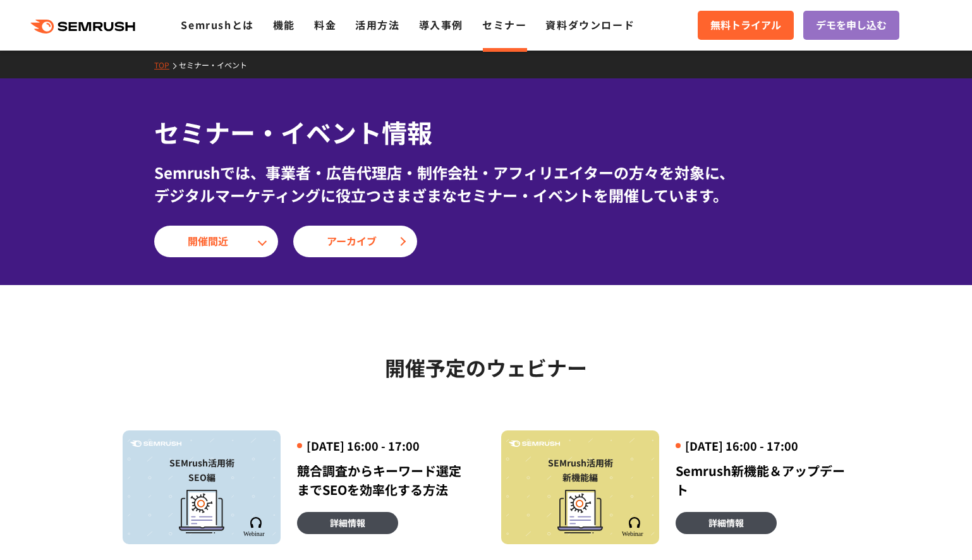 This screenshot has width=972, height=560. Describe the element at coordinates (486, 367) in the screenshot. I see `h2: 開催予定のウェビナー` at that location.